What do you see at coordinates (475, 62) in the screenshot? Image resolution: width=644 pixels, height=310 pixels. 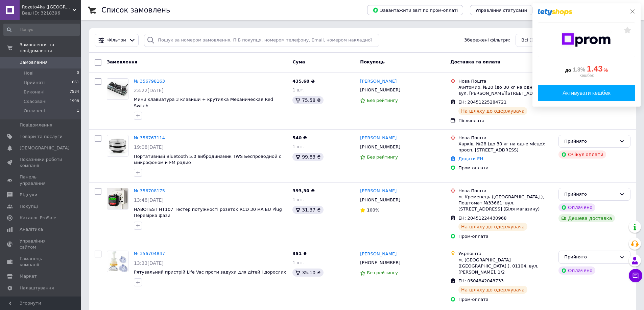 I see `span: Доставка та оплата` at bounding box center [475, 62].